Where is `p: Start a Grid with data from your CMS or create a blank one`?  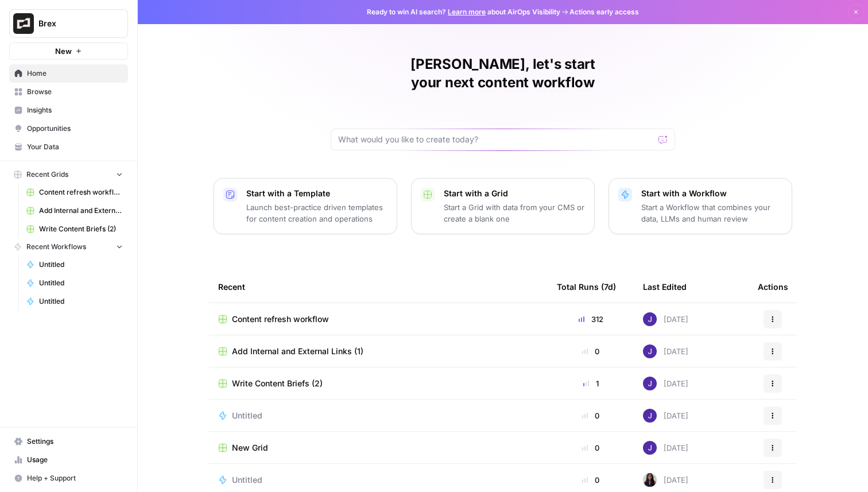
p: Start a Grid with data from your CMS or create a blank one is located at coordinates (514, 213).